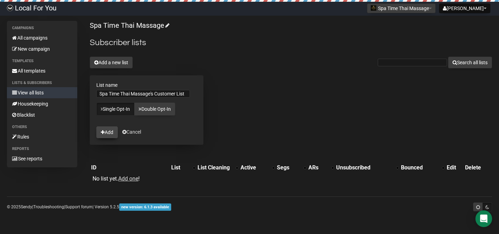  What do you see at coordinates (478, 167) in the screenshot?
I see `th: Delete: No sort applied, sorting is disabled` at bounding box center [478, 167].